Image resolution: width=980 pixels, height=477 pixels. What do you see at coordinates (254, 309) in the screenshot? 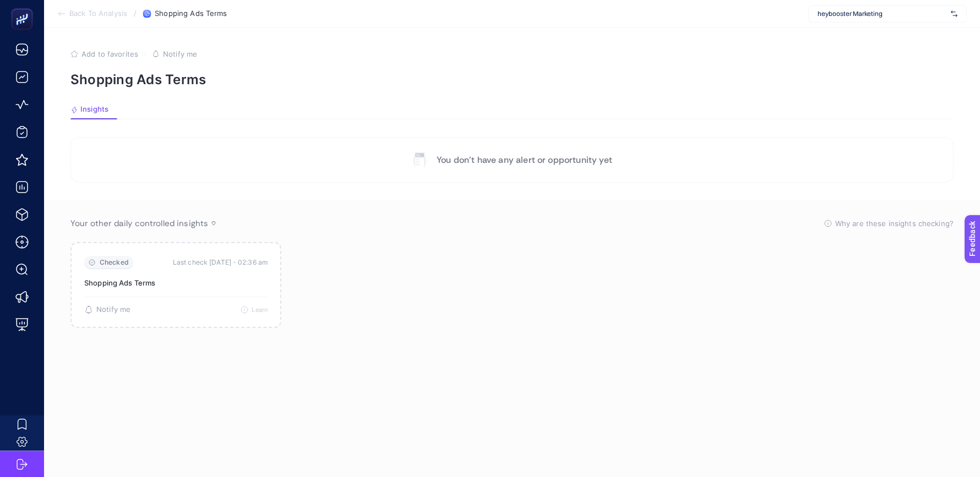
I see `button: Learn` at bounding box center [254, 309].